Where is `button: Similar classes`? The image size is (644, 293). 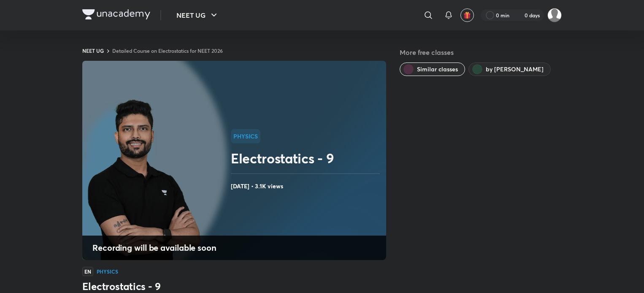 button: Similar classes is located at coordinates (432, 69).